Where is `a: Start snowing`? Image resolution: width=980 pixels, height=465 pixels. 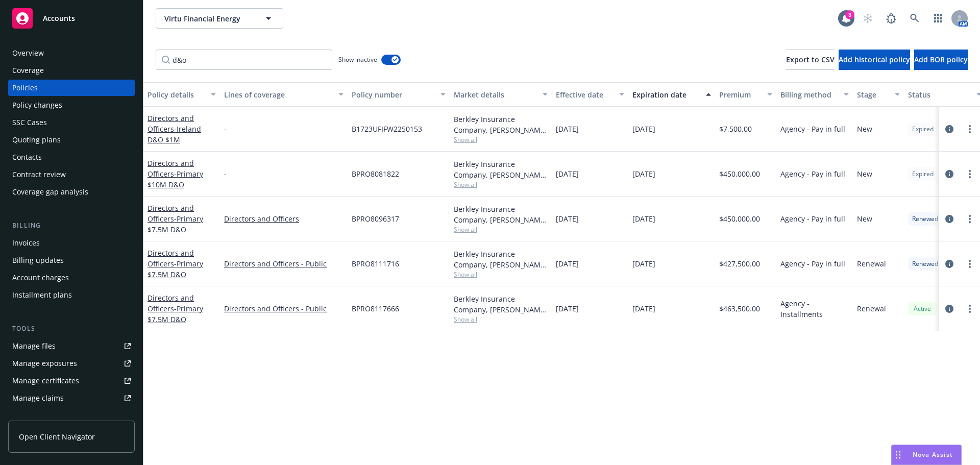 a: Start snowing is located at coordinates (867, 19).